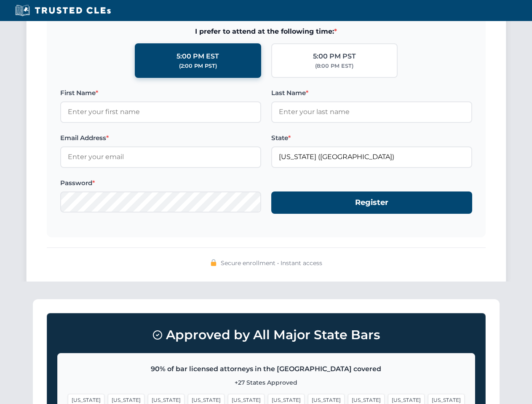 The height and width of the screenshot is (404, 532). Describe the element at coordinates (198, 66) in the screenshot. I see `div: (2:00 PM PST)` at that location.